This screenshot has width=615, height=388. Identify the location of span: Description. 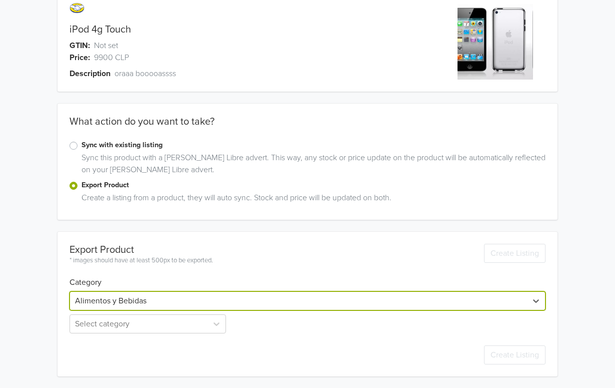
(90, 74).